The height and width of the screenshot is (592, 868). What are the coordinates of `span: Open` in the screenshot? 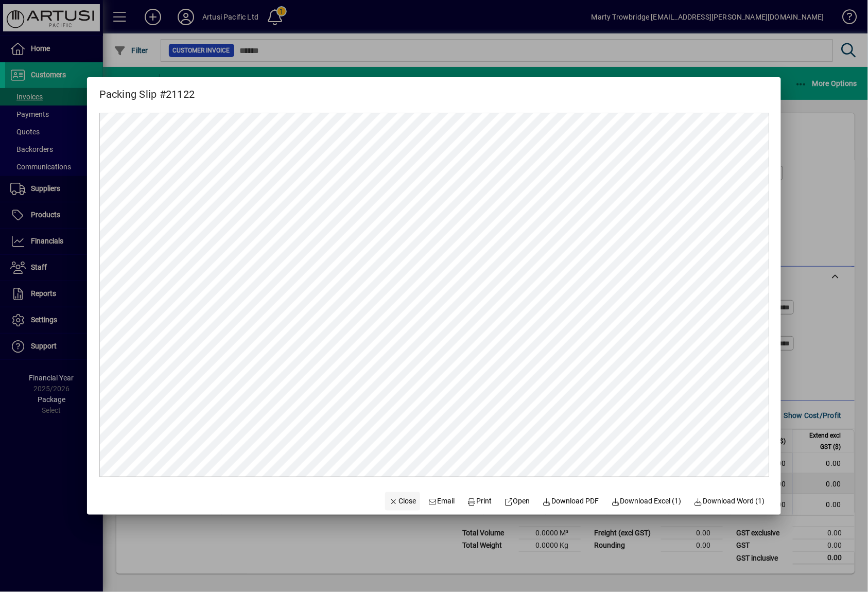 It's located at (517, 501).